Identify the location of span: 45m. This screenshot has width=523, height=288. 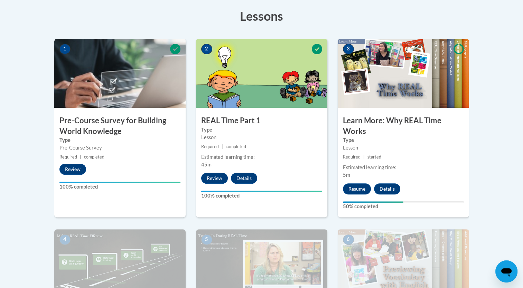
(206, 165).